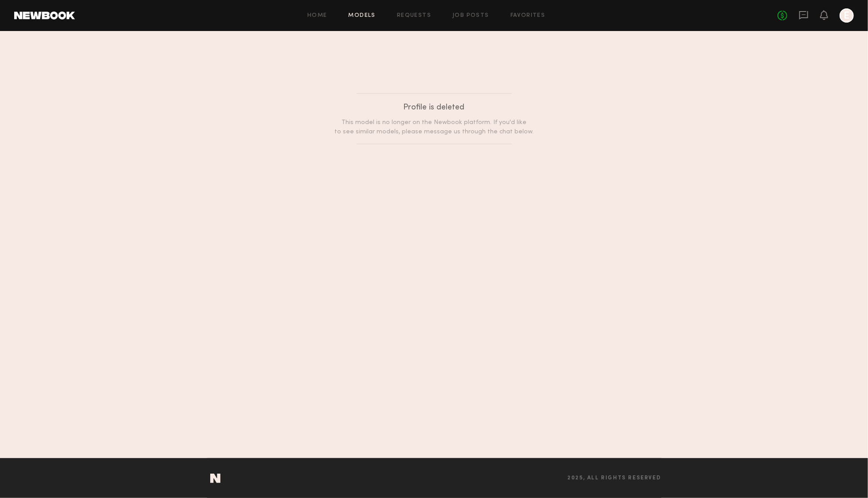  I want to click on a: Favorites, so click(528, 15).